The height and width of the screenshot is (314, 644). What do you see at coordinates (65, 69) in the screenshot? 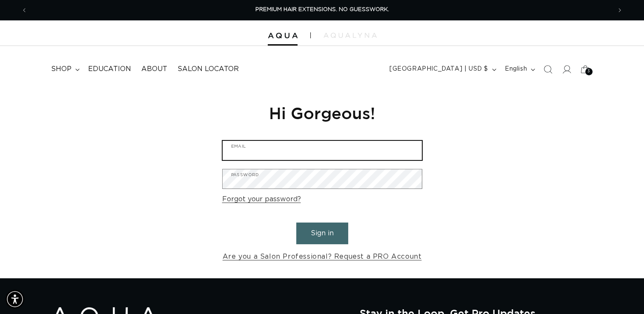
I see `summary: shop` at bounding box center [65, 69].